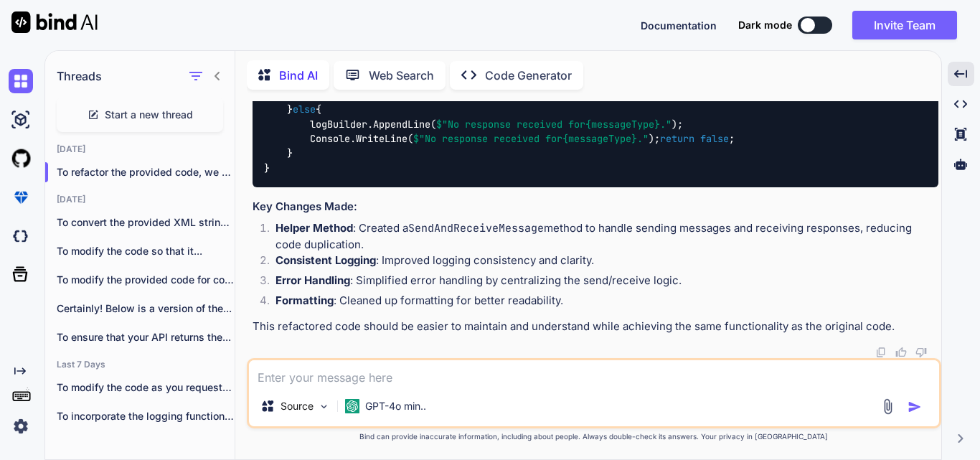 The height and width of the screenshot is (460, 980). Describe the element at coordinates (55, 22) in the screenshot. I see `img: Bind AI` at that location.